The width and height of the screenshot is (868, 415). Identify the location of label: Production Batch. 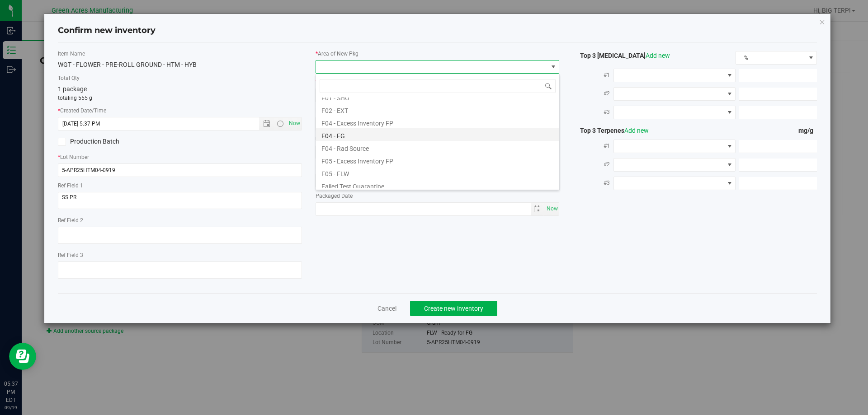
(115, 141).